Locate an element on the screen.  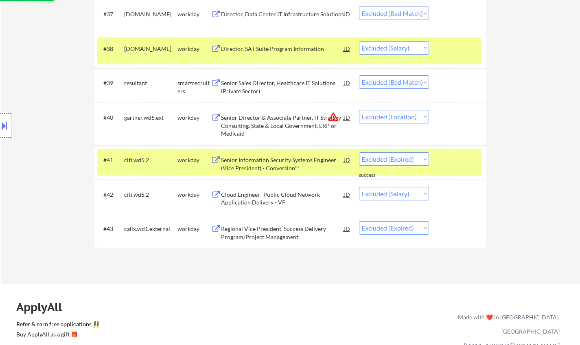
div: ApplyAll is located at coordinates (44, 307).